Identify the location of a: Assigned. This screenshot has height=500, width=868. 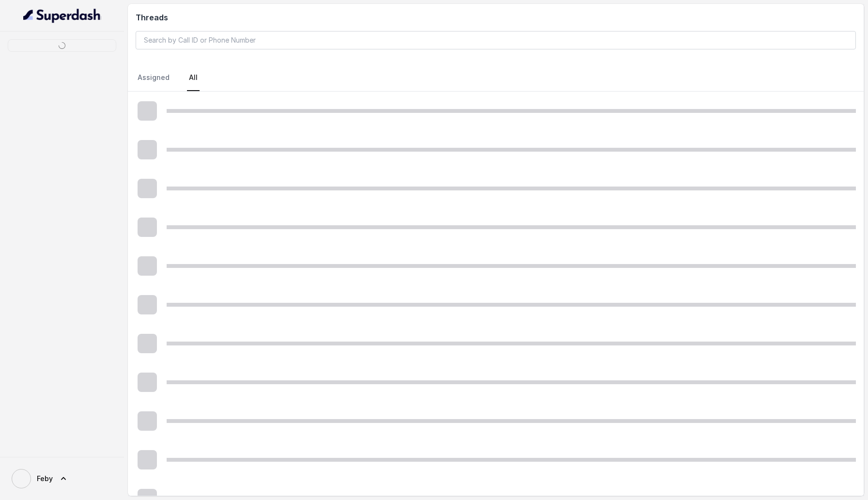
(153, 78).